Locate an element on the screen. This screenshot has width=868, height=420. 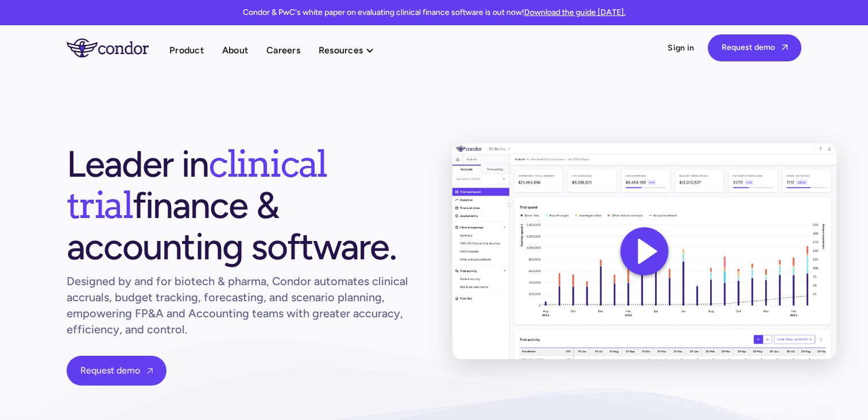
a: Sign in is located at coordinates (681, 48).